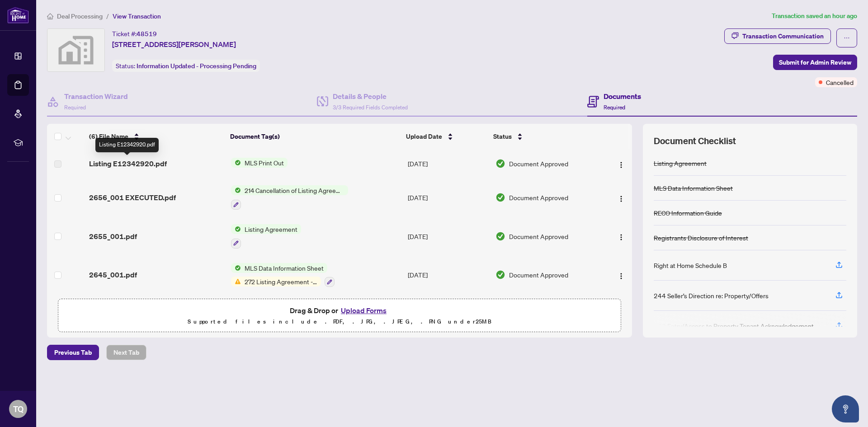 The height and width of the screenshot is (427, 868). I want to click on img: logo, so click(18, 15).